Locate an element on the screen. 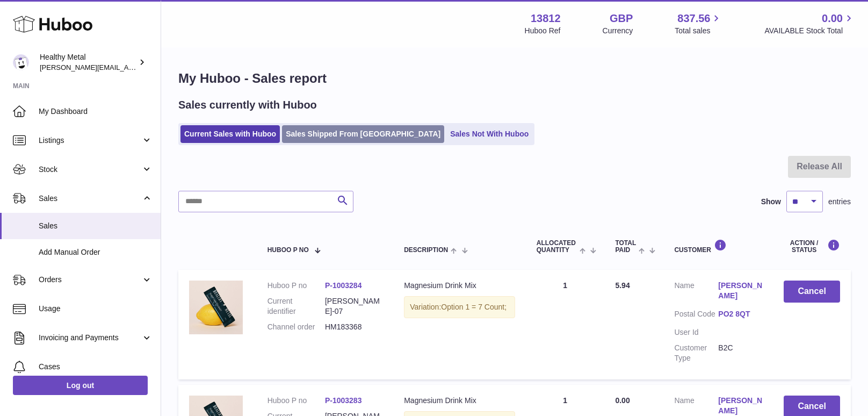  dt: Channel order is located at coordinates (296, 327).